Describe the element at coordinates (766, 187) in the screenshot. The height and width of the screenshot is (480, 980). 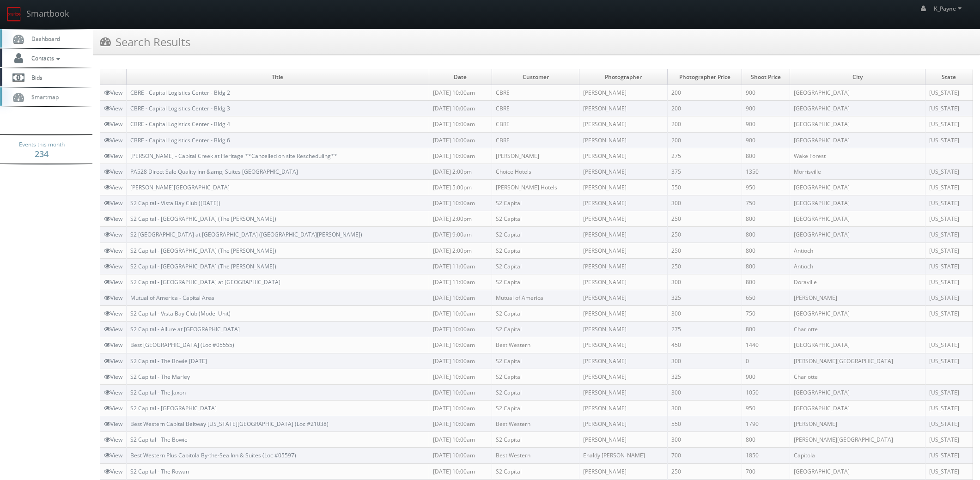
I see `td: 950` at that location.